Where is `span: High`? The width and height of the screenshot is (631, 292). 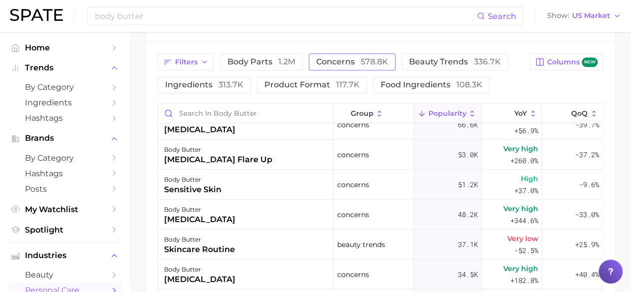 span: High is located at coordinates (530, 179).